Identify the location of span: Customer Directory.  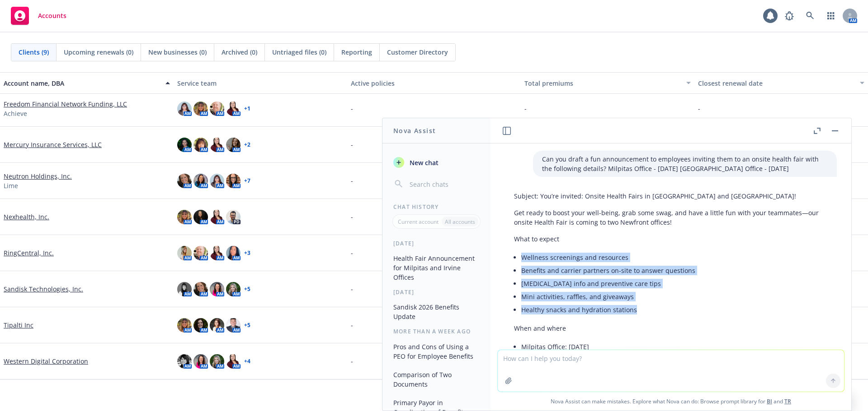
(417, 52).